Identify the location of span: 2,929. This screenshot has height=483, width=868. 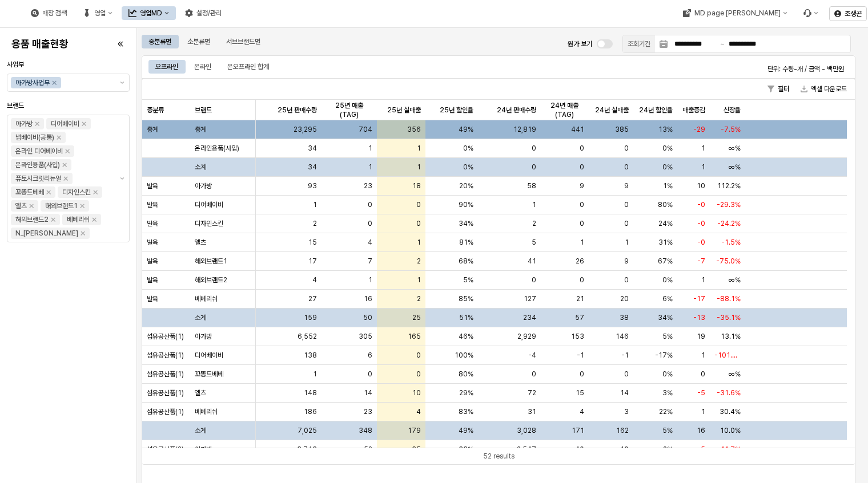
(526, 336).